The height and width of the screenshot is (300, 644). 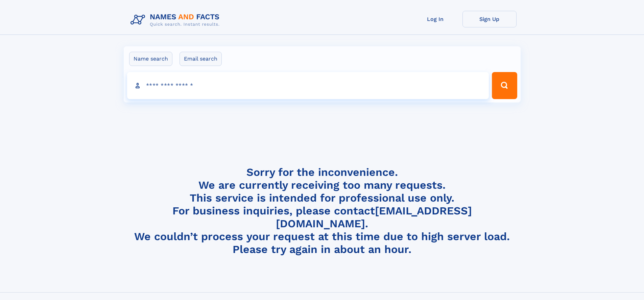 What do you see at coordinates (489, 19) in the screenshot?
I see `a: Sign Up` at bounding box center [489, 19].